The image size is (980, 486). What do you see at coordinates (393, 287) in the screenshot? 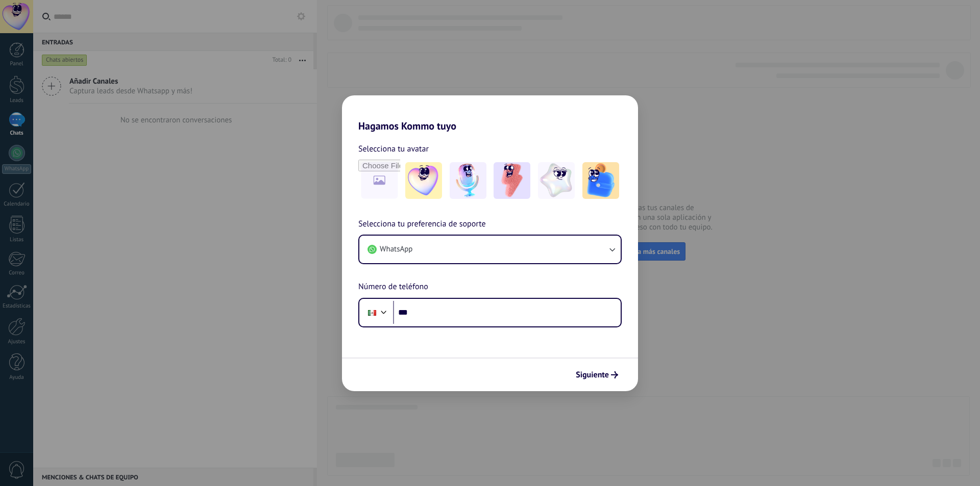
I see `span: Número de teléfono` at bounding box center [393, 287].